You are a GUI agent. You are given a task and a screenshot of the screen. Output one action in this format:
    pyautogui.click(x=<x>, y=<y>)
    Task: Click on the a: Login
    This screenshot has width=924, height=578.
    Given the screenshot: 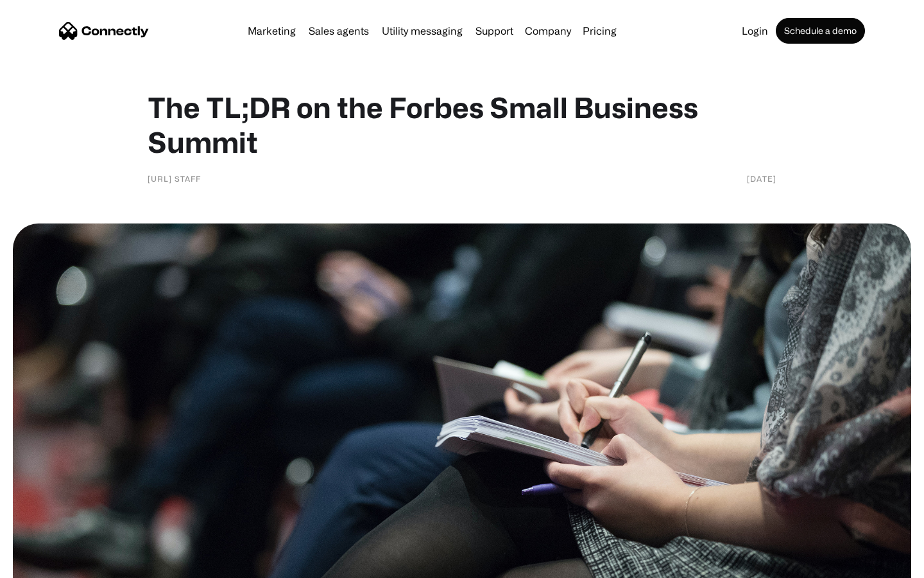 What is the action you would take?
    pyautogui.click(x=755, y=31)
    